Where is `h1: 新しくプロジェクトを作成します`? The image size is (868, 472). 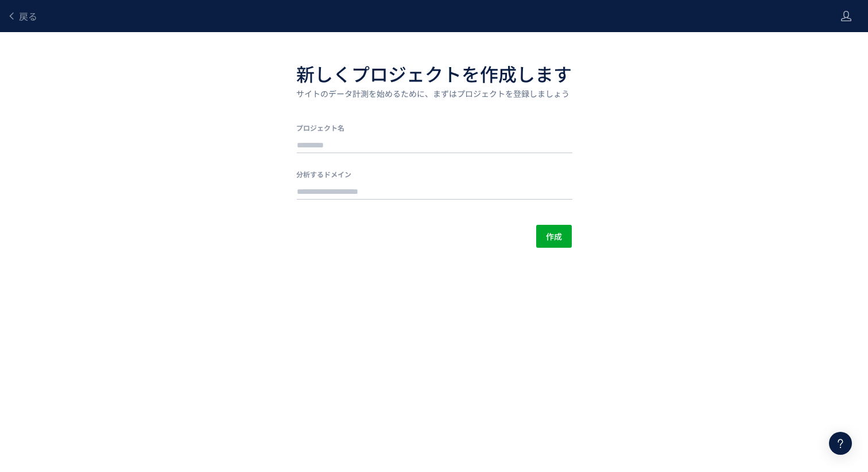
h1: 新しくプロジェクトを作成します is located at coordinates (434, 73).